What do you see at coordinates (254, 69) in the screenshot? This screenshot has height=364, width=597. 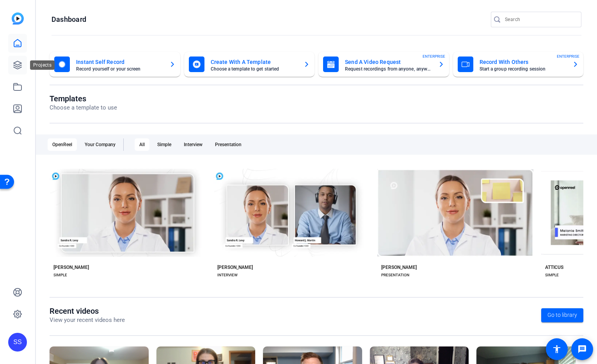 I see `mat-card-subtitle: Choose a template to get started` at bounding box center [254, 69].